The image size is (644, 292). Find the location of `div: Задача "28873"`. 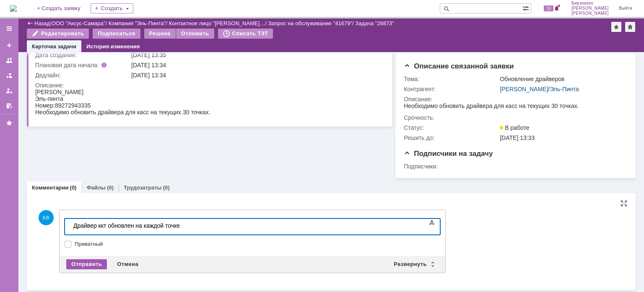

div: Задача "28873" is located at coordinates (375, 23).